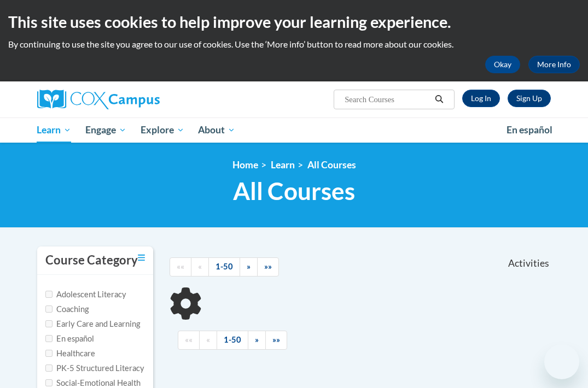 The width and height of the screenshot is (588, 388). What do you see at coordinates (503, 65) in the screenshot?
I see `button: Okay` at bounding box center [503, 65].